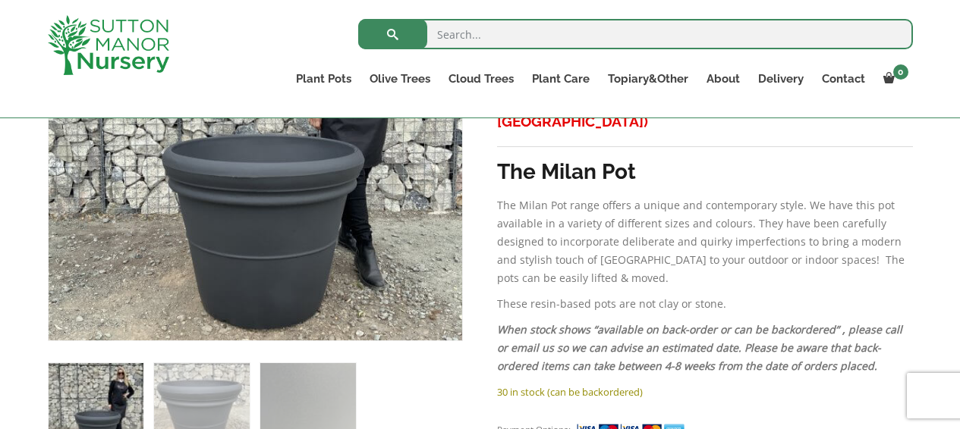  Describe the element at coordinates (108, 45) in the screenshot. I see `img: logo` at that location.